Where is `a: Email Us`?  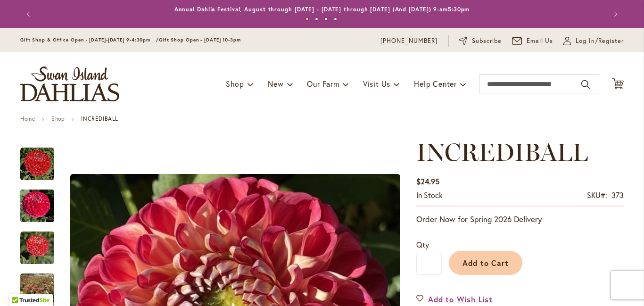
a: Email Us is located at coordinates (532, 41).